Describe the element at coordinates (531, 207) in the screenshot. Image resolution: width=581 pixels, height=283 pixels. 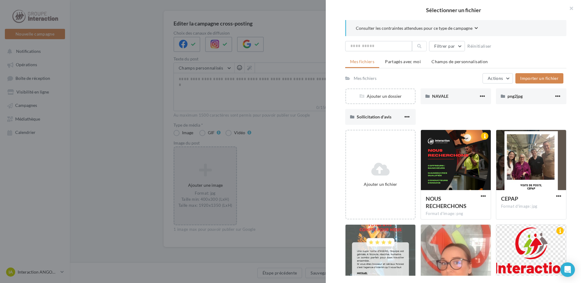
I see `div: Format d'image: jpg` at that location.